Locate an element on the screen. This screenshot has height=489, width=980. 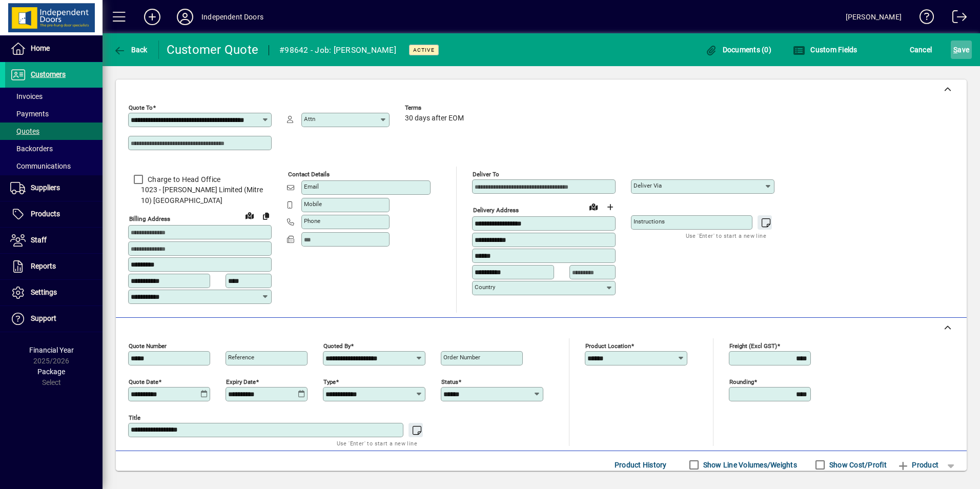
span: Cancel is located at coordinates (921, 50).